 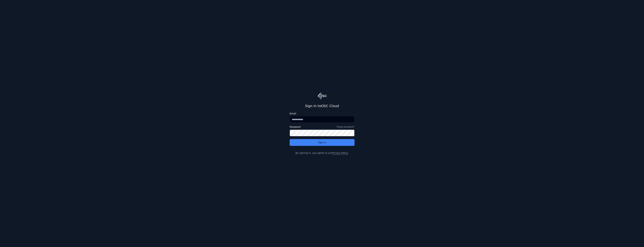 What do you see at coordinates (345, 127) in the screenshot?
I see `a: Forgot password?` at bounding box center [345, 127].